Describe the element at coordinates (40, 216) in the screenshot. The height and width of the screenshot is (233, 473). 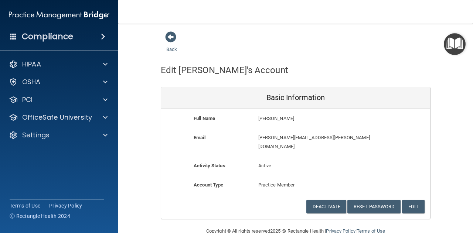
I see `span: Ⓒ Rectangle Health 2024` at that location.